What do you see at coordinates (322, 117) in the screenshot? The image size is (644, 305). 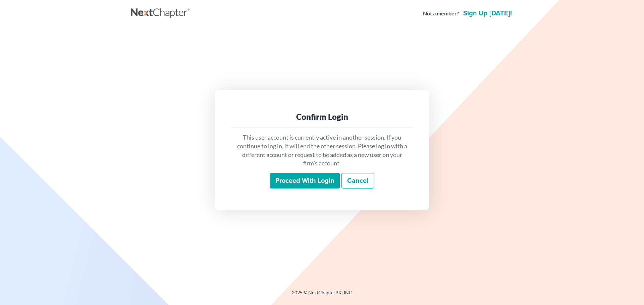 I see `div: Confirm Login` at bounding box center [322, 117].